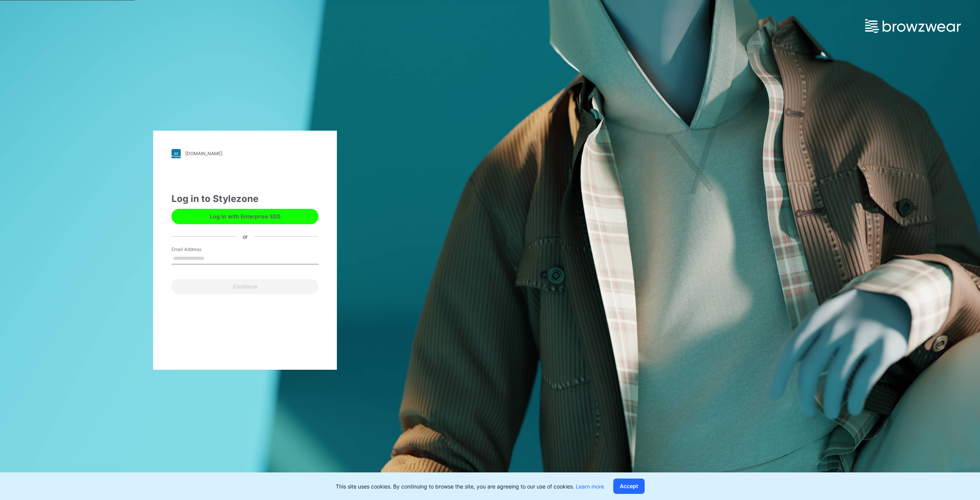 This screenshot has width=980, height=500. I want to click on img: stylezone-logo.562084cfcfab977791bfbf7441f1a819.svg, so click(176, 153).